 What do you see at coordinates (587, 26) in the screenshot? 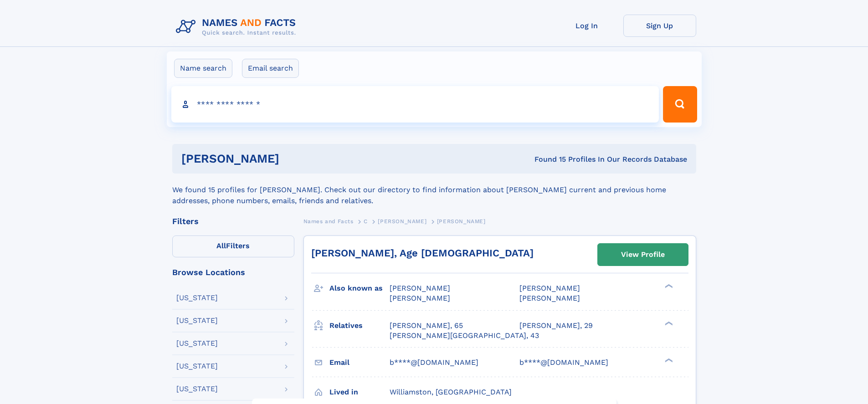
I see `a: Log In` at bounding box center [587, 26].